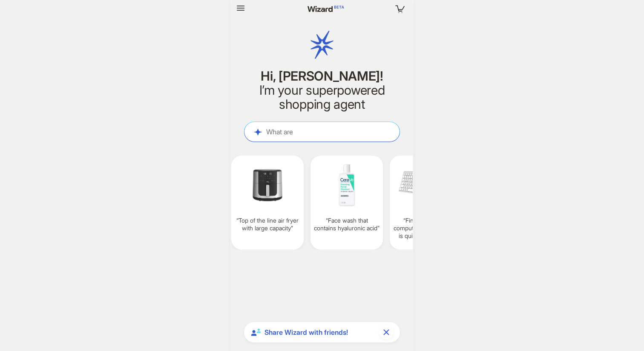  I want to click on q: Face wash that contains hyaluronic acid, so click(347, 224).